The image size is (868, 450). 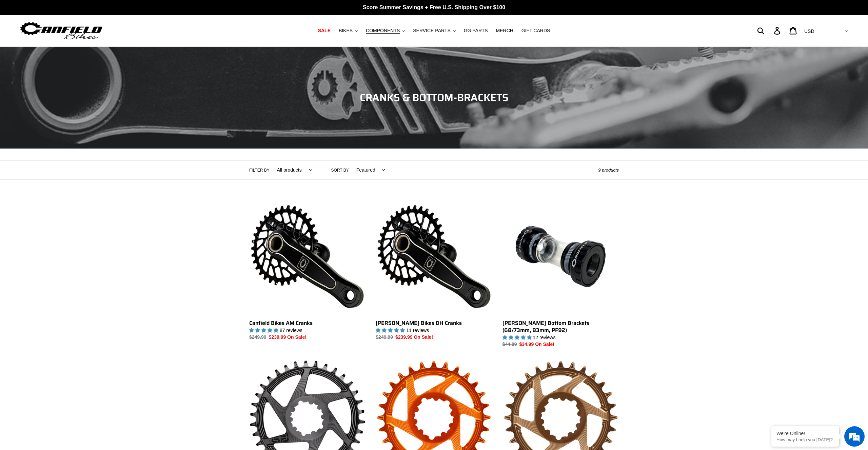 I want to click on div: We're Online!, so click(x=806, y=433).